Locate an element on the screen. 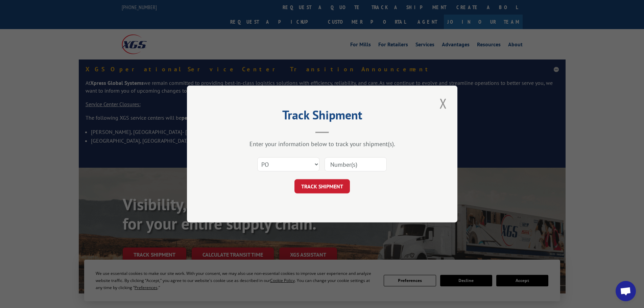 The width and height of the screenshot is (644, 308). button: Close modal is located at coordinates (443, 103).